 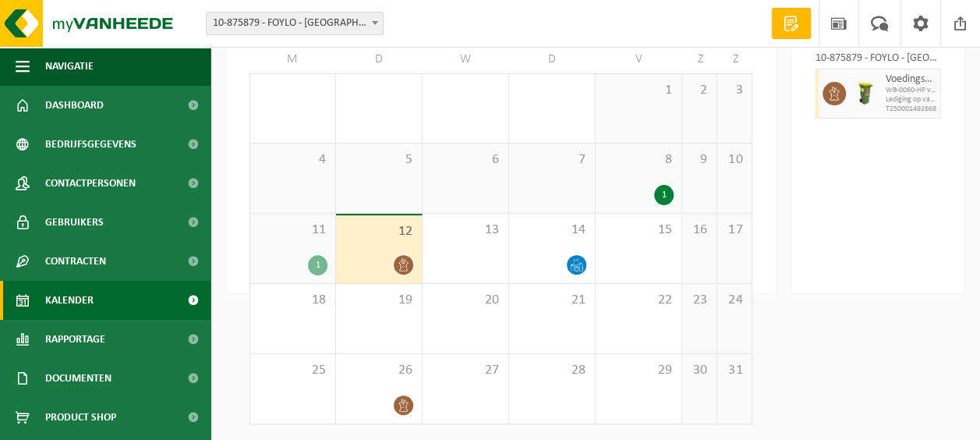 I want to click on span: 26, so click(x=379, y=370).